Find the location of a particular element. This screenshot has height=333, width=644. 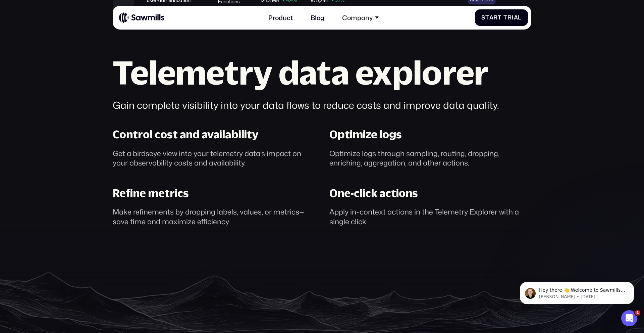

div: message notification from Winston, 1d ago. Hey there 👋 Welcome to Sawmills. The smart telemetry m... is located at coordinates (67, 25).